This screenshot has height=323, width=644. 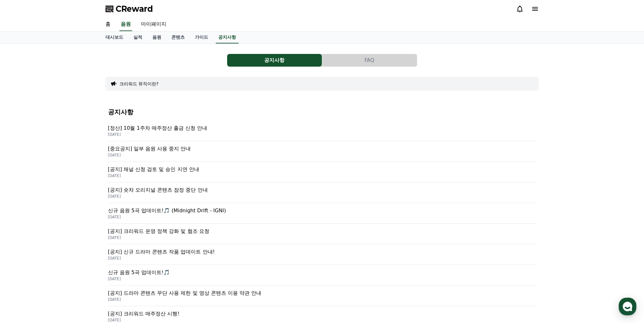 I want to click on p: [공지] 크리워드 운영 정책 강화 및 협조 요청, so click(x=322, y=231).